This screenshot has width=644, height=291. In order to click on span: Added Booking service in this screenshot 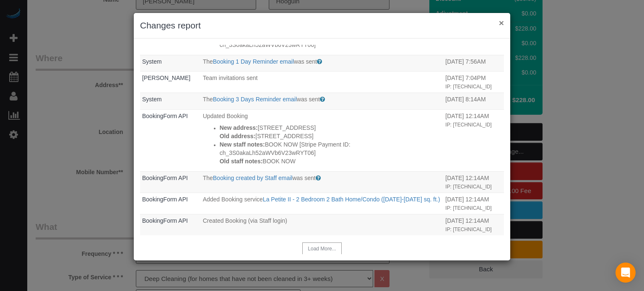, I will do `click(233, 199)`.